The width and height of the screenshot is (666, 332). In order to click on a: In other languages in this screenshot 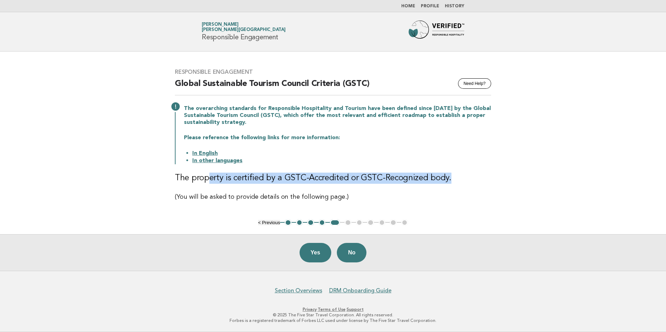, I will do `click(217, 161)`.